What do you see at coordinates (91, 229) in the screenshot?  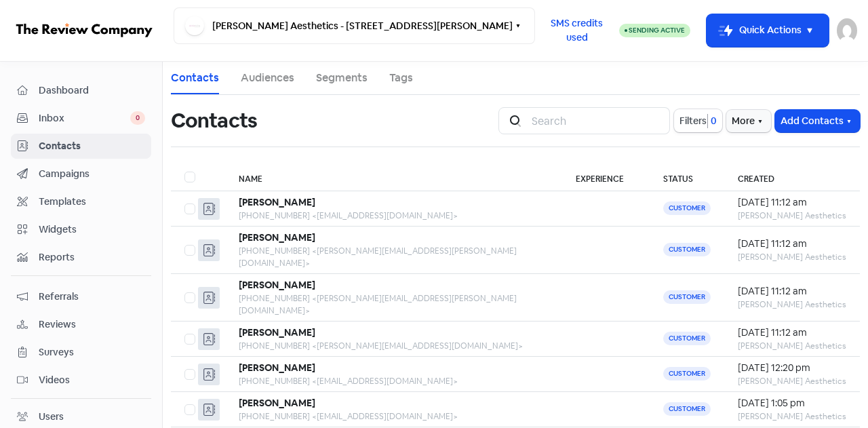 I see `span: Widgets` at bounding box center [91, 229].